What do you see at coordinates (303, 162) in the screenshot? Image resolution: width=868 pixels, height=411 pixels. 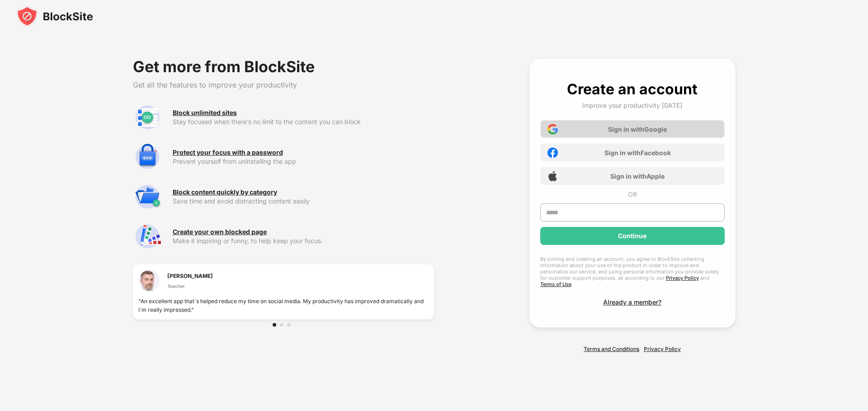 I see `div: Prevent yourself from uninstalling the app` at bounding box center [303, 162].